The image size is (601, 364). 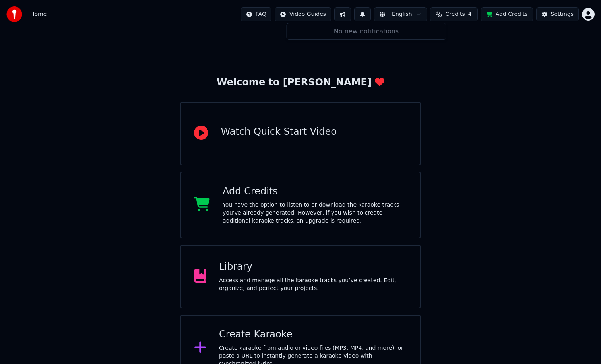 What do you see at coordinates (313, 285) in the screenshot?
I see `div: Access and manage all the karaoke tracks you’ve created. Edit, organize, and perfect your projects.` at bounding box center [313, 285].